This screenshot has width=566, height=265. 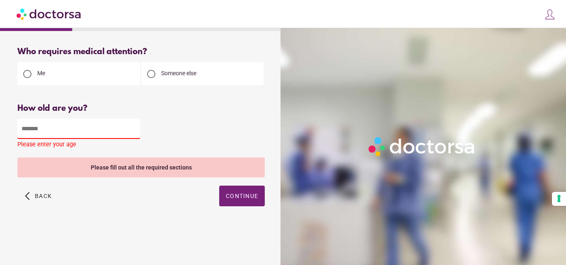 I want to click on img: Logo-Doctorsa-trans-White-partial-flat.png, so click(x=422, y=147).